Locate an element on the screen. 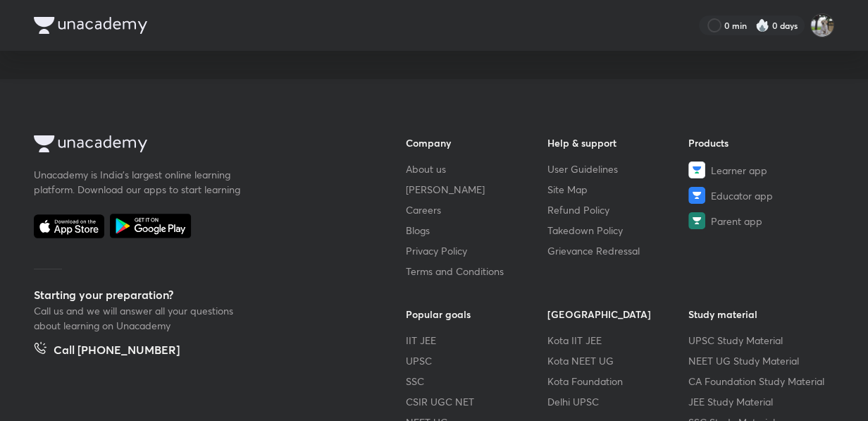 This screenshot has width=868, height=421. img: Learner app is located at coordinates (697, 170).